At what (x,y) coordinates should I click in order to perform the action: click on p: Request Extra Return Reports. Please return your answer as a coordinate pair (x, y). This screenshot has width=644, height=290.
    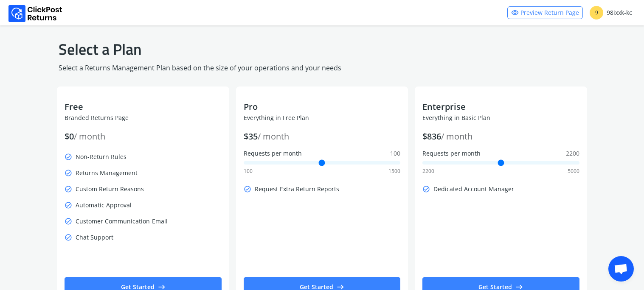
    Looking at the image, I should click on (322, 189).